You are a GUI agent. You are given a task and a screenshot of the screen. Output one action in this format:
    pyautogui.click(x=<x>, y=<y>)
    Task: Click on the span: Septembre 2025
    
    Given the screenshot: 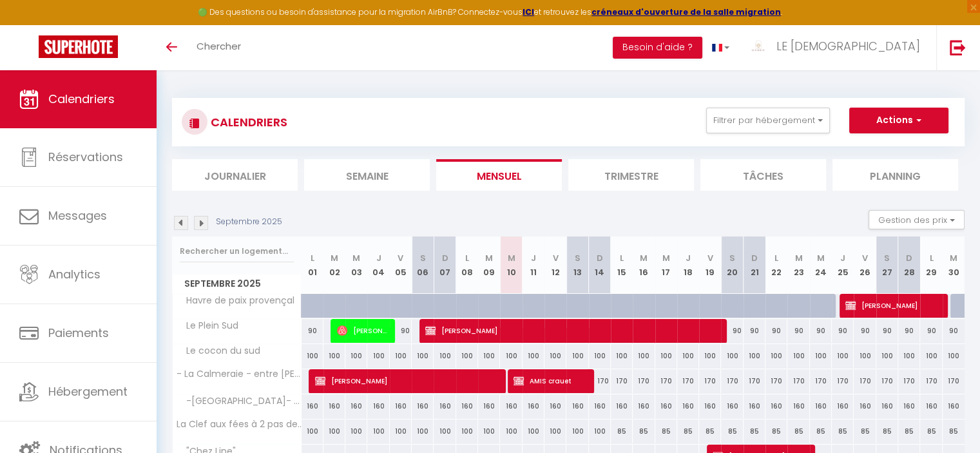 What is the action you would take?
    pyautogui.click(x=236, y=283)
    